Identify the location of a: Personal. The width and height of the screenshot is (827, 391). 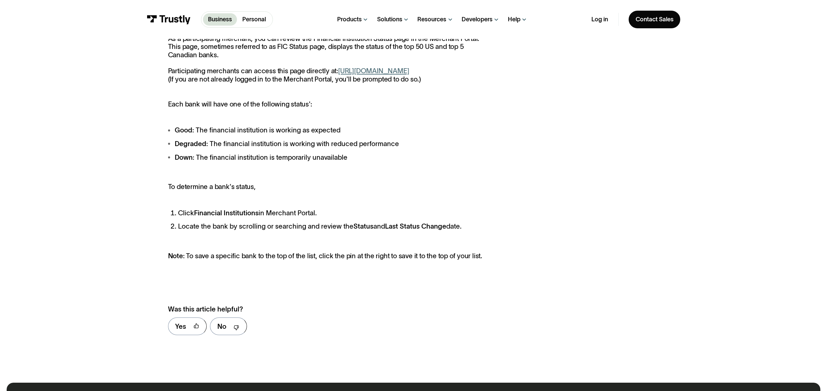
(254, 19).